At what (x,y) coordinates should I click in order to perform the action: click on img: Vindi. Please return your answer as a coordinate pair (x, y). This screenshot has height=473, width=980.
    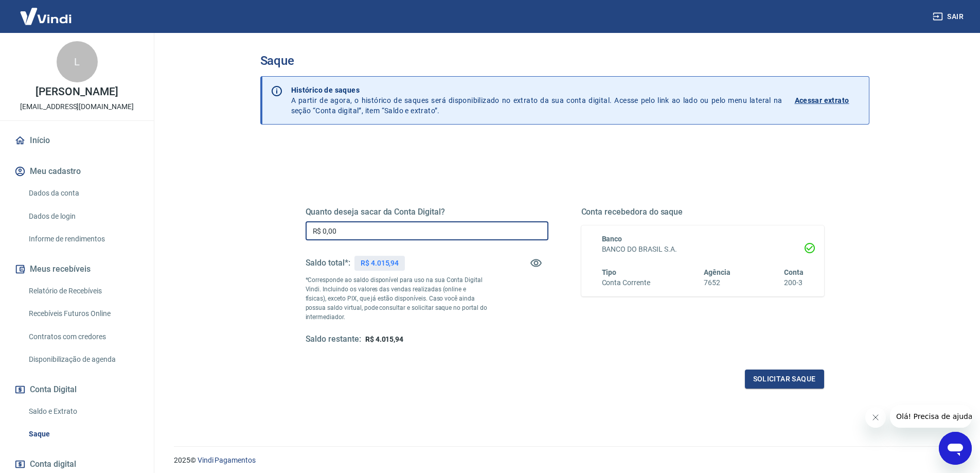
    Looking at the image, I should click on (46, 16).